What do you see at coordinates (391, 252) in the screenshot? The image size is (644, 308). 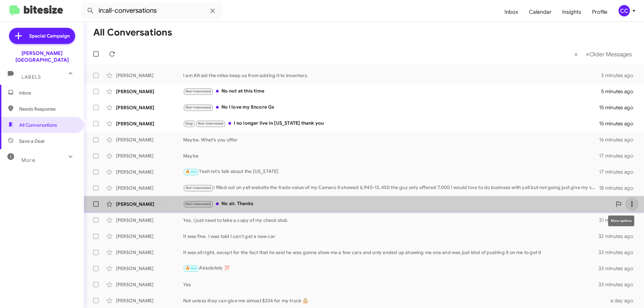 I see `div: It was all right, except for the fact that he said he was gonna show me a few cars and only ended...` at bounding box center [391, 252].